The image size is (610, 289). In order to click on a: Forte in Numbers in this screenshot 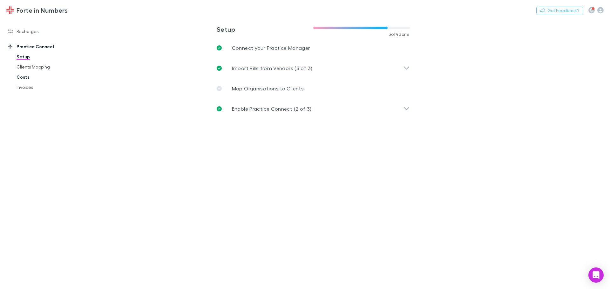, I will do `click(37, 10)`.